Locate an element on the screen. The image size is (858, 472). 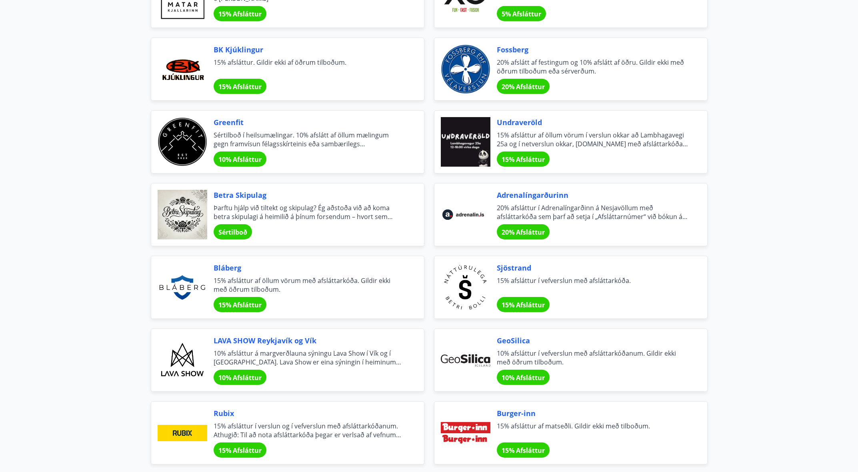
span: 15% afsláttur af matseðli. Gildir ekki með tilboðum. is located at coordinates (592, 431).